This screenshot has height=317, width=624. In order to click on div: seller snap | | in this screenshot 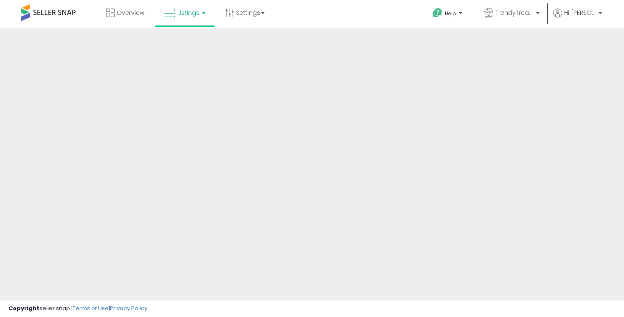, I will do `click(78, 308)`.